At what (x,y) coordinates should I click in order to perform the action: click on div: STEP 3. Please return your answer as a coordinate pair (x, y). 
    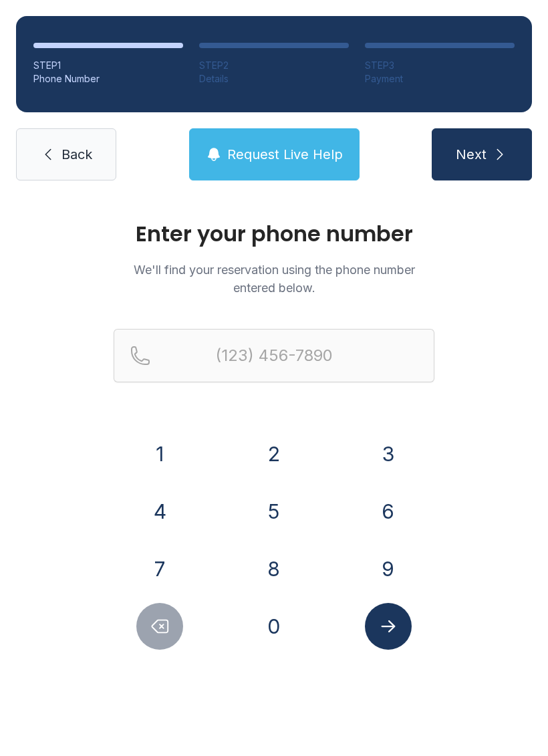
    Looking at the image, I should click on (440, 66).